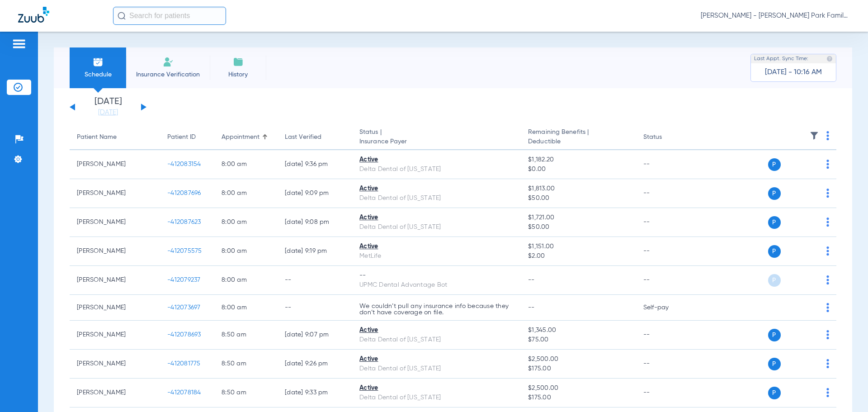 The width and height of the screenshot is (868, 412). I want to click on span: -412087623, so click(184, 222).